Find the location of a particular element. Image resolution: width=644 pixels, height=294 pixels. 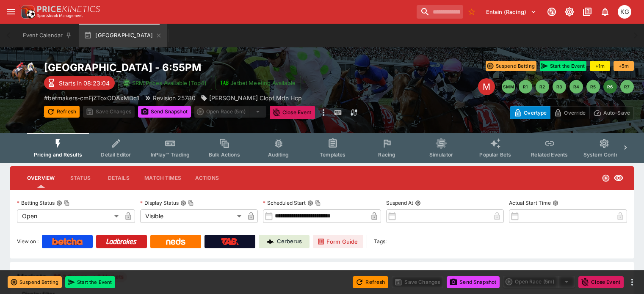

button: Status is located at coordinates (81, 178).